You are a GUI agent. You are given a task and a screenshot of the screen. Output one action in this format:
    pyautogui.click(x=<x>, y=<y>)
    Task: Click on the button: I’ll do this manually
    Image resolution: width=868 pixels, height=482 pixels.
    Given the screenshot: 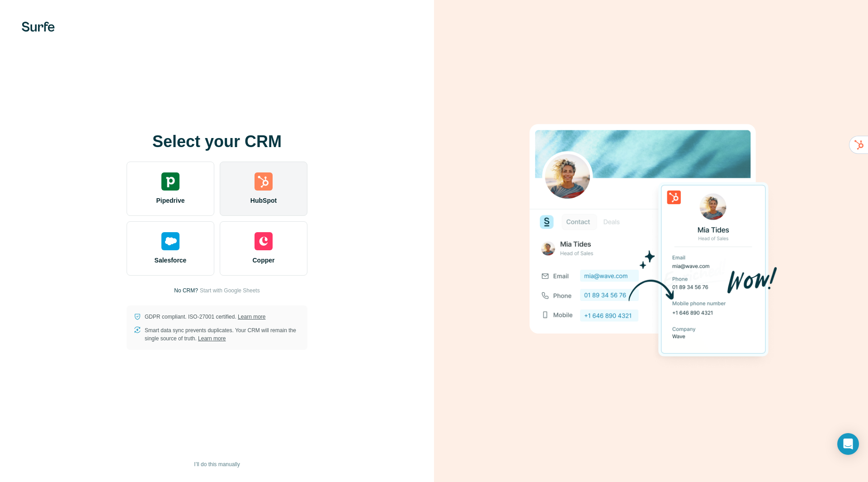 What is the action you would take?
    pyautogui.click(x=216, y=464)
    